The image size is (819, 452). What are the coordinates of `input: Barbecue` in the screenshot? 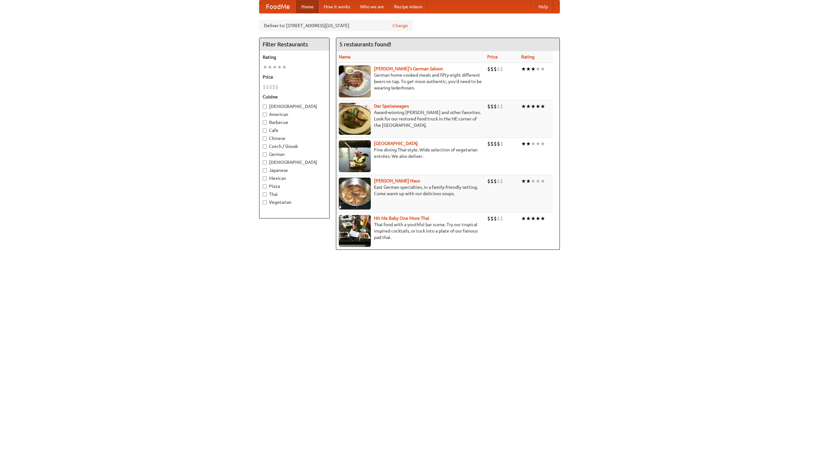 It's located at (264, 122).